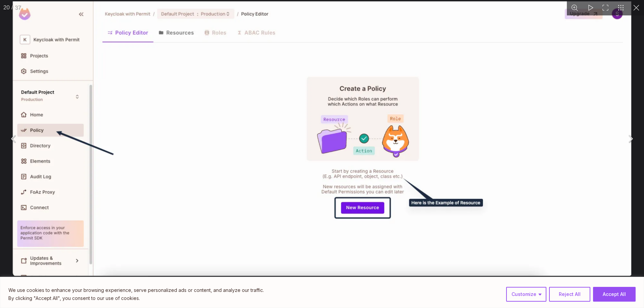  Describe the element at coordinates (527, 294) in the screenshot. I see `button: Customize` at that location.